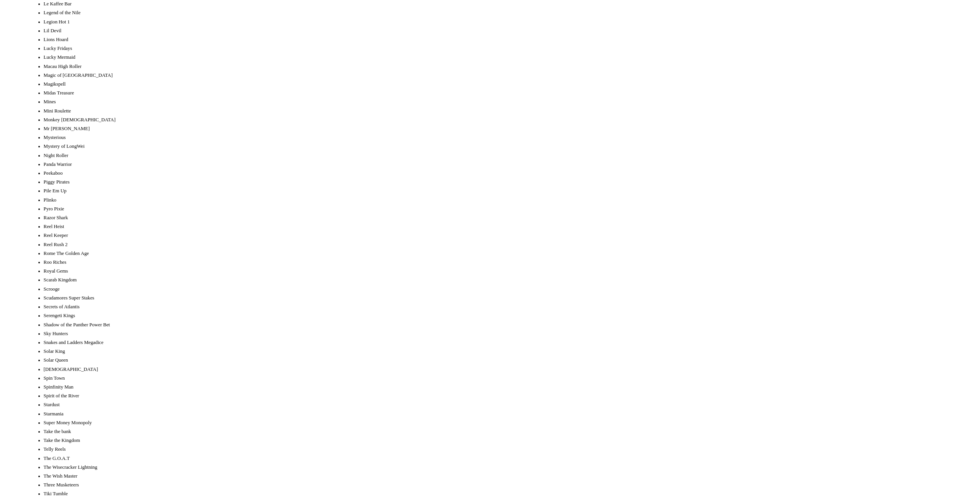  What do you see at coordinates (510, 200) in the screenshot?
I see `li: Plinko` at bounding box center [510, 200].